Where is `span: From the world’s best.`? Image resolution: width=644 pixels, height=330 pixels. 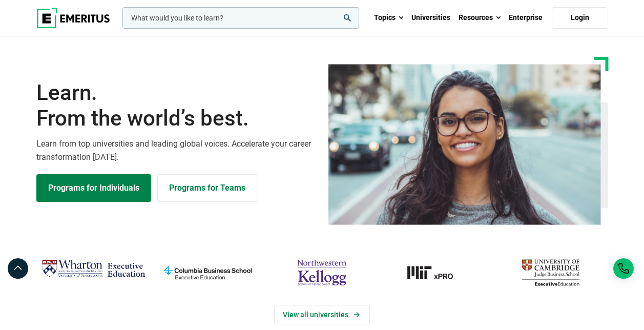 span: From the world’s best. is located at coordinates (176, 118).